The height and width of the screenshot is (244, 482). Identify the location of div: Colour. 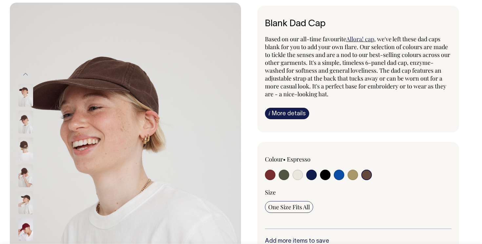
(302, 159).